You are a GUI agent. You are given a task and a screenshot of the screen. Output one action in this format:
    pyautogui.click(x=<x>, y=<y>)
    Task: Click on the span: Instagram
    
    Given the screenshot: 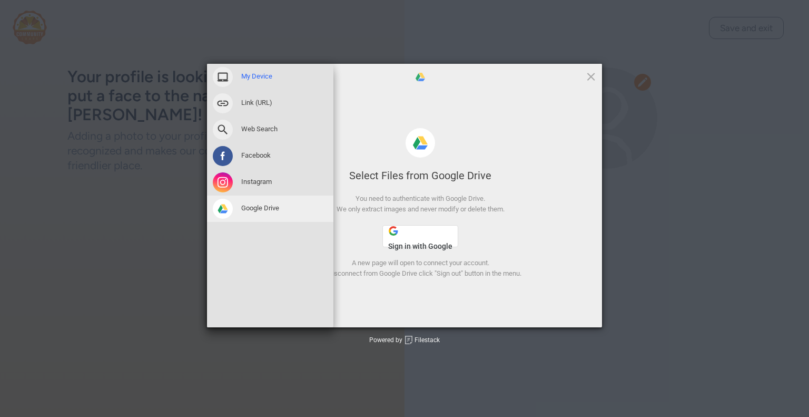 What is the action you would take?
    pyautogui.click(x=257, y=182)
    